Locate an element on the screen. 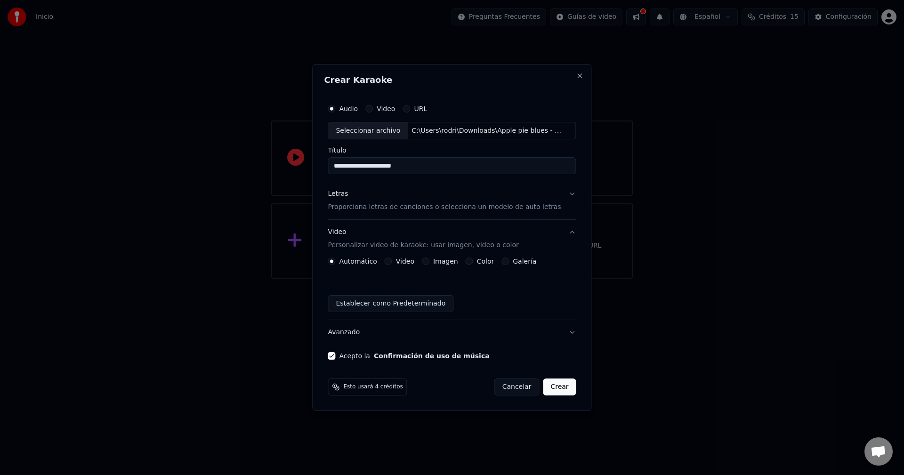 This screenshot has height=475, width=904. h2: Crear Karaoke is located at coordinates (451, 80).